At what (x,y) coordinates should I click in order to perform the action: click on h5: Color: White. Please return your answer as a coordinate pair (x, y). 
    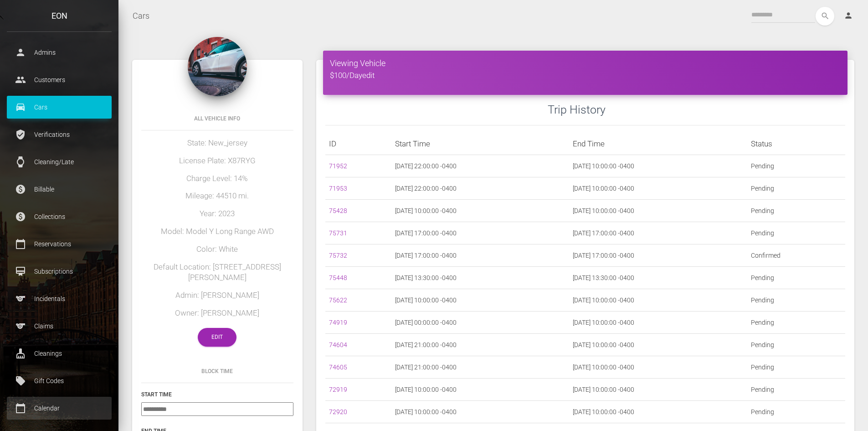
    Looking at the image, I should click on (218, 249).